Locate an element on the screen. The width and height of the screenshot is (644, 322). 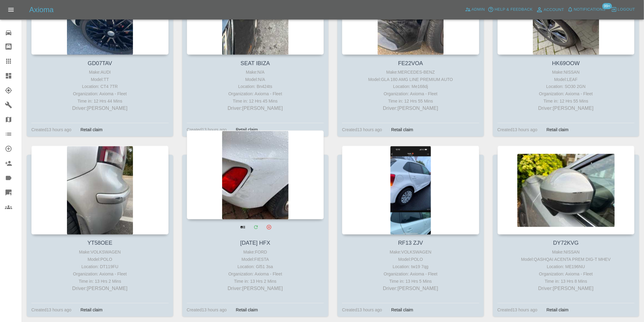
div: Model: FIESTA is located at coordinates (256, 259).